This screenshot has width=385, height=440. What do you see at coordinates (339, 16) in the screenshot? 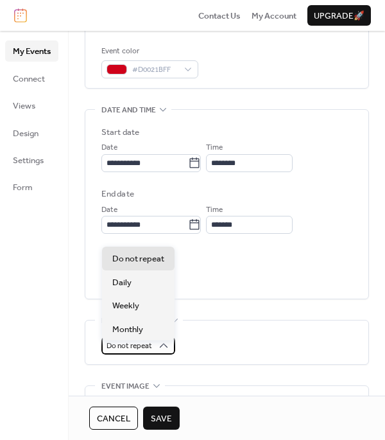
I see `span: Upgrade 🚀` at bounding box center [339, 16].